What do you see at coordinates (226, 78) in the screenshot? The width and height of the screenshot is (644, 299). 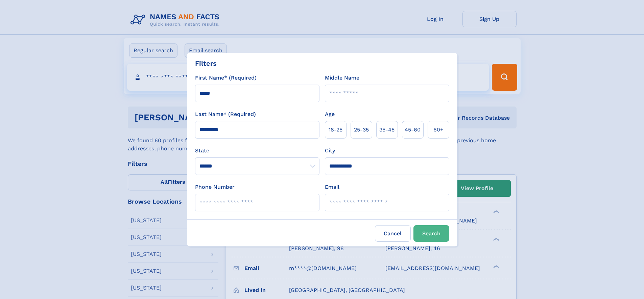 I see `label: First Name* (Required)` at bounding box center [226, 78].